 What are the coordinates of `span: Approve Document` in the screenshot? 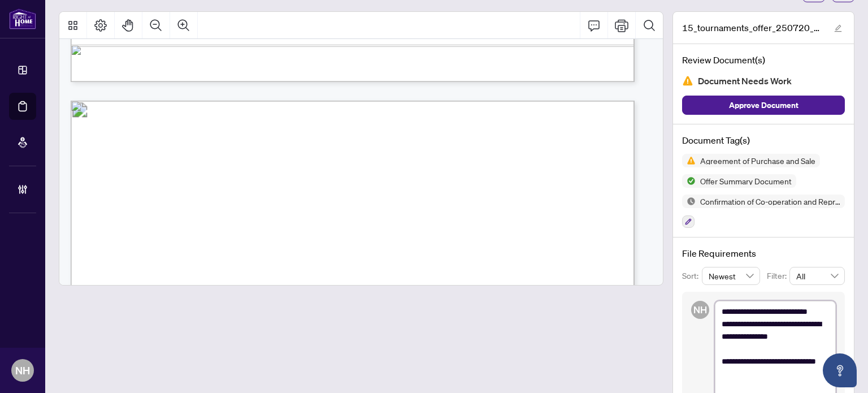 It's located at (764, 105).